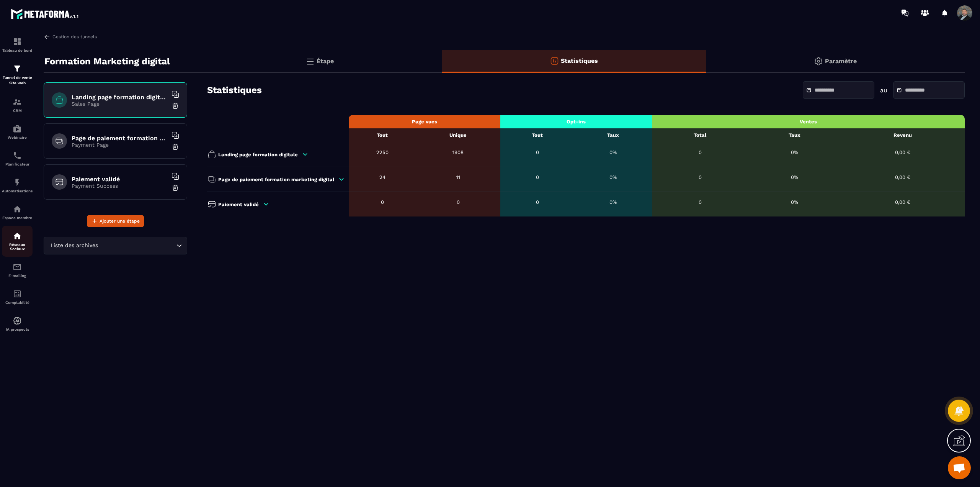 The image size is (980, 487). I want to click on div: 24, so click(383, 177).